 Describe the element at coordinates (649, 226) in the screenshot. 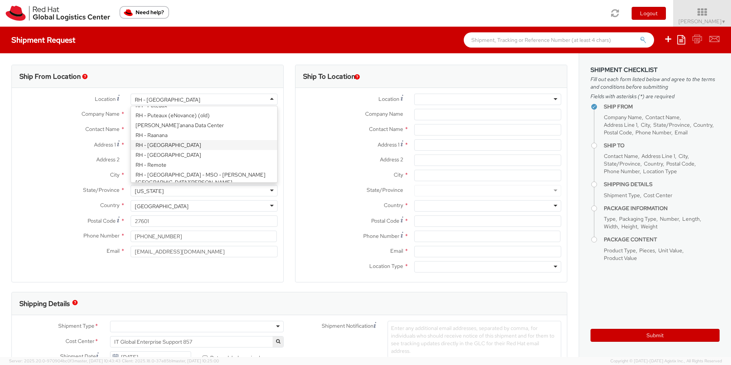

I see `span: Weight` at that location.